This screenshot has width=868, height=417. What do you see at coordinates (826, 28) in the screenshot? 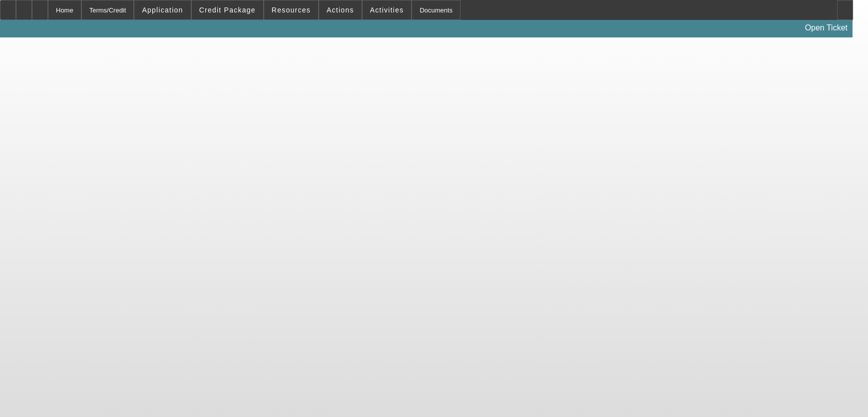
I see `a: Open Ticket` at bounding box center [826, 28].